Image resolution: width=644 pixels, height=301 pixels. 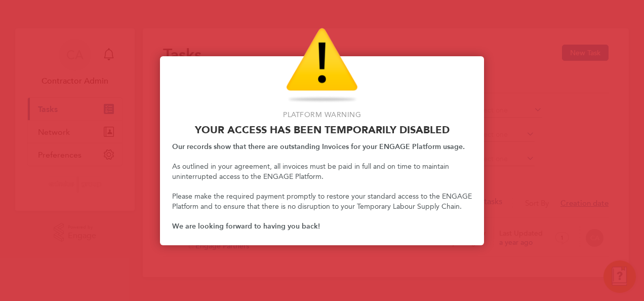 I want to click on p: As outlined in your agreement, all invoices must be paid in full and on time to maintain uninterr..., so click(x=322, y=171).